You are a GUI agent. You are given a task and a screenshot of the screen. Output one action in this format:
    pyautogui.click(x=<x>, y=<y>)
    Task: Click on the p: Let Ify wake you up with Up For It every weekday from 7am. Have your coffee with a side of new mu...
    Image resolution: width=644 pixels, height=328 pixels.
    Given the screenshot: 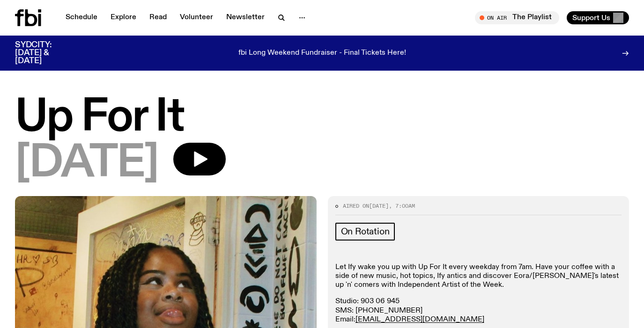 What is the action you would take?
    pyautogui.click(x=478, y=277)
    